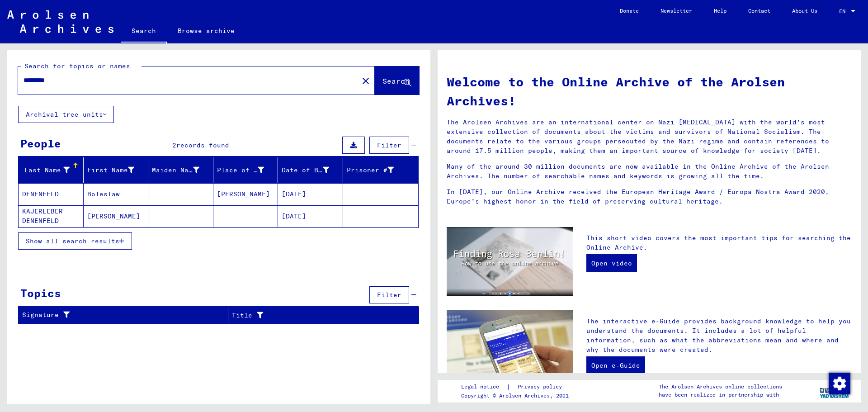  I want to click on button: Search, so click(397, 80).